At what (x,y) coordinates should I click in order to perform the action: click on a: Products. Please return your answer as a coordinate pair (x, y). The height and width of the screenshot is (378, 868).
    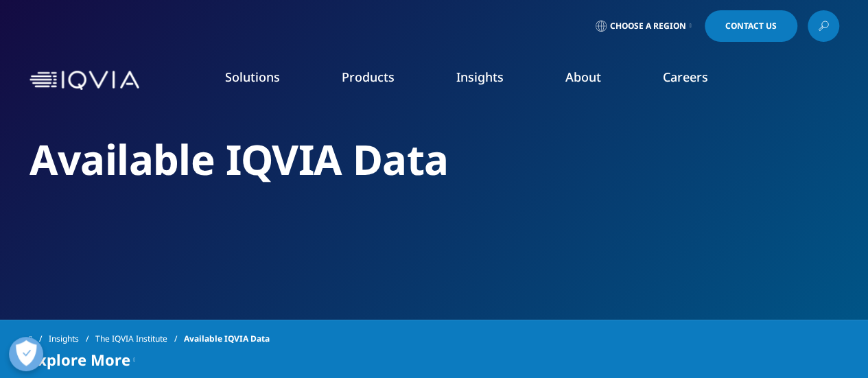
    Looking at the image, I should click on (368, 77).